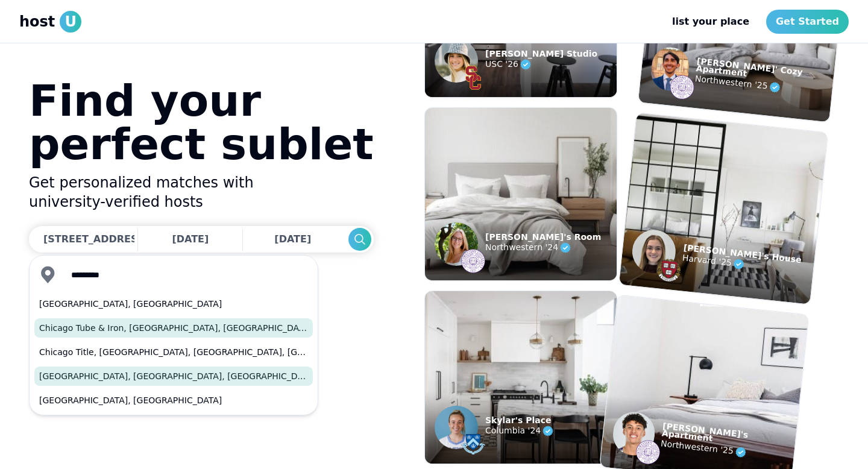 This screenshot has height=469, width=868. I want to click on p: Northwestern '24, so click(543, 248).